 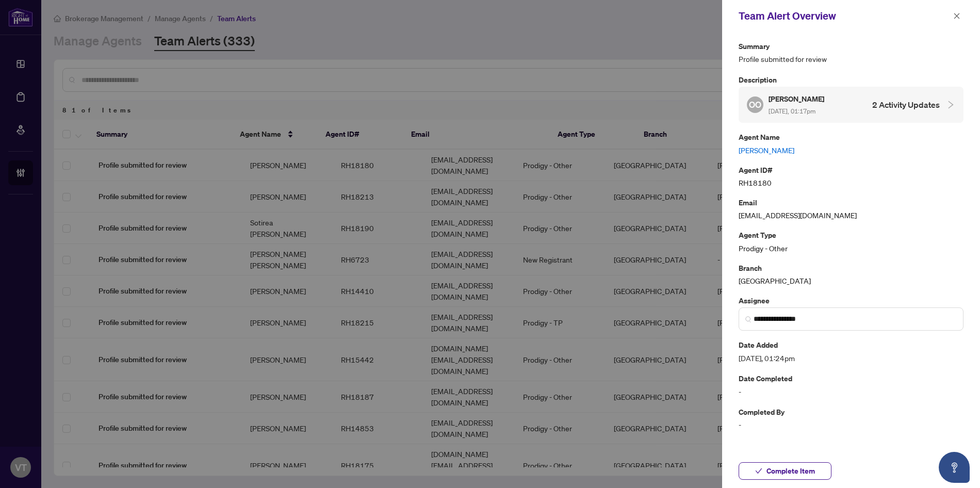 I want to click on p: Summary, so click(x=850, y=46).